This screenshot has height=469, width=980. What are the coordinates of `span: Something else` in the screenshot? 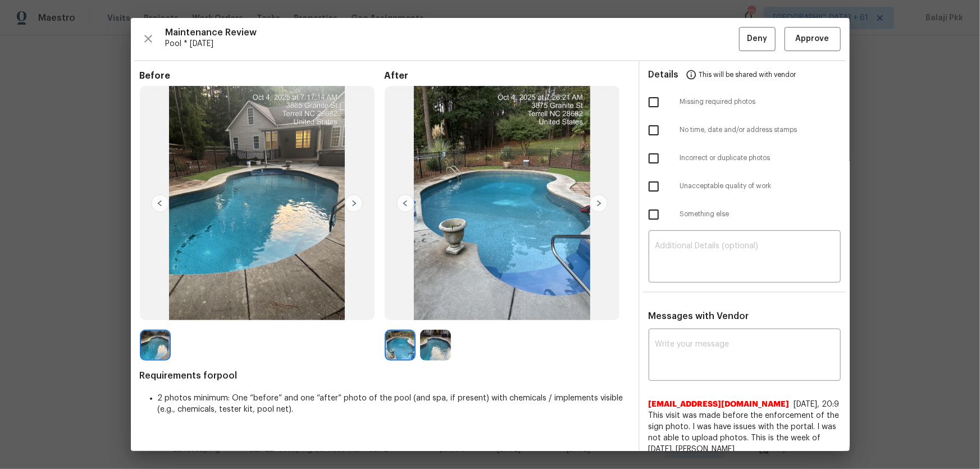 It's located at (760, 214).